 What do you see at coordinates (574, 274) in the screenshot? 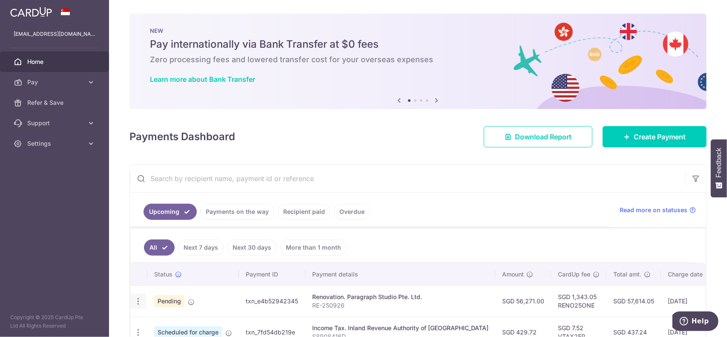
I see `span: CardUp fee` at bounding box center [574, 274].